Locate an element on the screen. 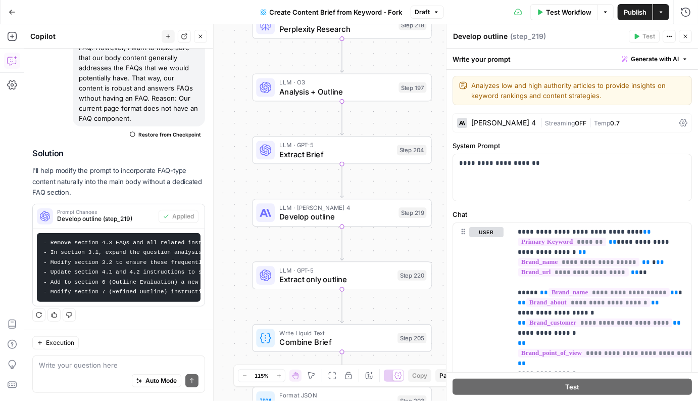  span: Draft is located at coordinates (423, 12).